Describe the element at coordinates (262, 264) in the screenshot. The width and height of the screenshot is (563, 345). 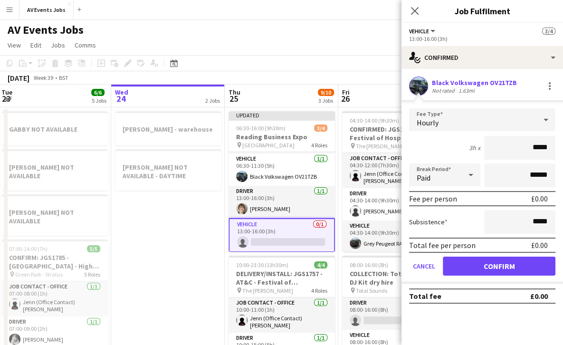
I see `span: 10:00-23:30 (13h30m)` at that location.